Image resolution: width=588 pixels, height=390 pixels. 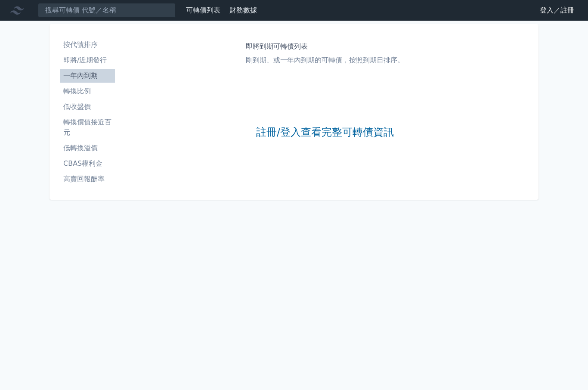 What do you see at coordinates (203, 10) in the screenshot?
I see `a: 可轉債列表` at bounding box center [203, 10].